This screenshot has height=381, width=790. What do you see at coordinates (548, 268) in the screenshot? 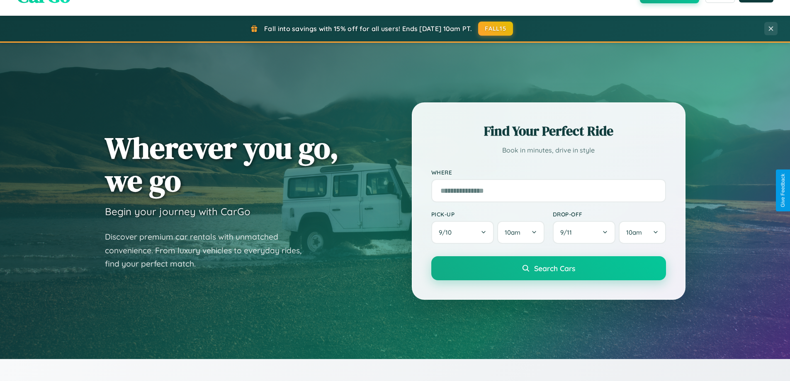
I see `button: Search Cars` at bounding box center [548, 268].